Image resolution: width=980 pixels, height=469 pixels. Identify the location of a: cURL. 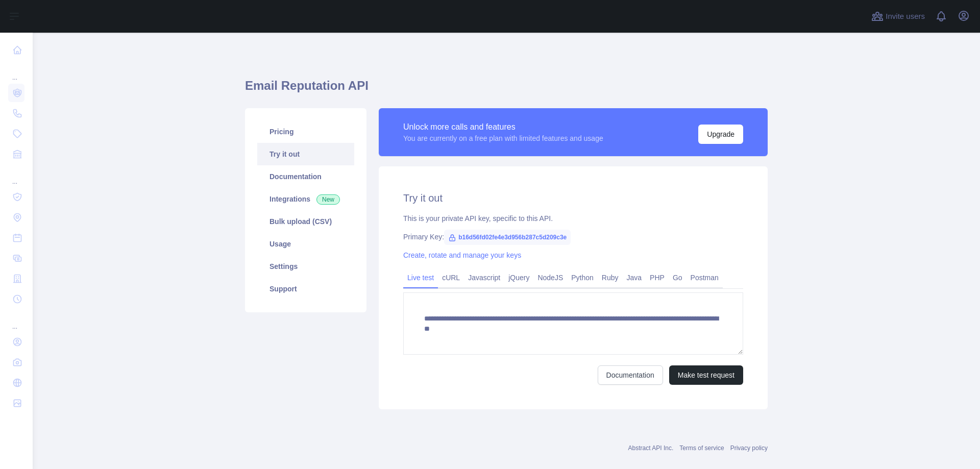
(451, 277).